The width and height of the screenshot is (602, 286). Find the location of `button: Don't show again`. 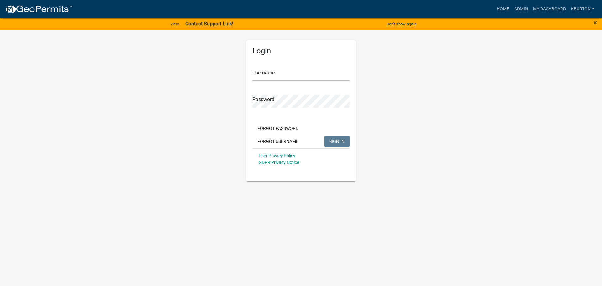

button: Don't show again is located at coordinates (401, 24).